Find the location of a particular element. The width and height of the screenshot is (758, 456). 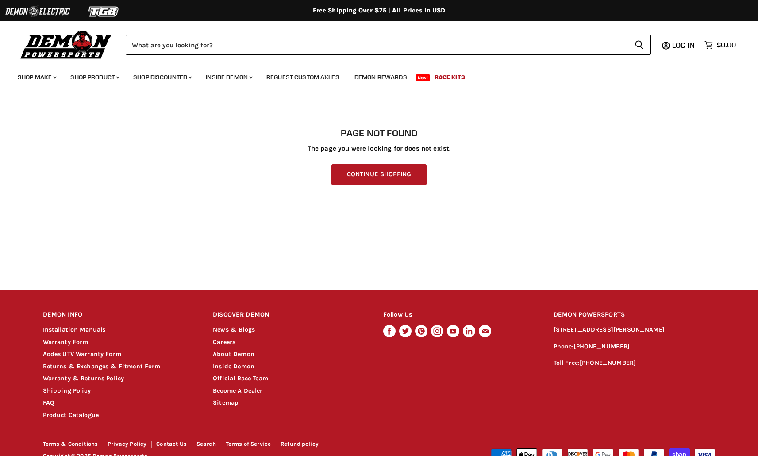

a: Terms & Conditions is located at coordinates (70, 443).